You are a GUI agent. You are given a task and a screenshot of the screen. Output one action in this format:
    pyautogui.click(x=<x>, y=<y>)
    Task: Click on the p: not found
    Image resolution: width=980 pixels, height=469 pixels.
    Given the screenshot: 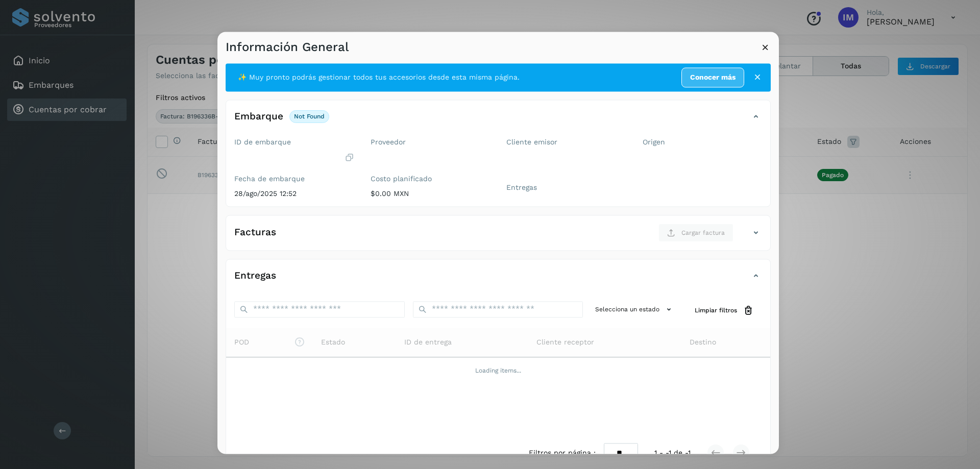 What is the action you would take?
    pyautogui.click(x=310, y=117)
    